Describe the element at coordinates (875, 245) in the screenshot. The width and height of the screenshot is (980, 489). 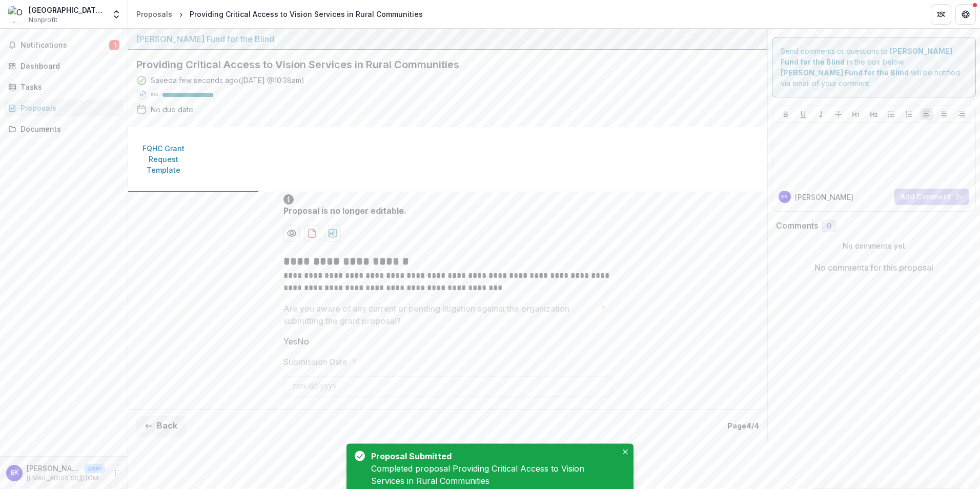
I see `p: No comments yet` at that location.